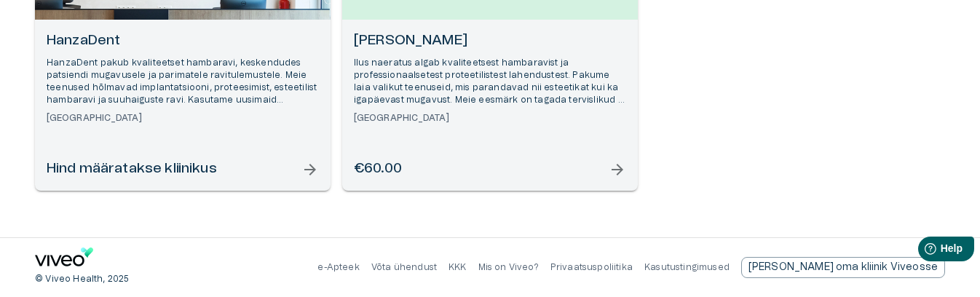 This screenshot has height=297, width=980. Describe the element at coordinates (591, 267) in the screenshot. I see `a: Privaatsuspoliitika` at that location.